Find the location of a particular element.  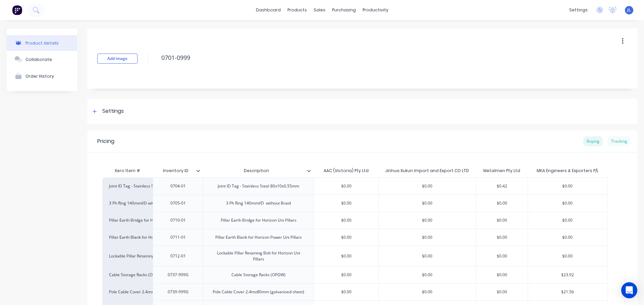

span: JL is located at coordinates (629, 10).